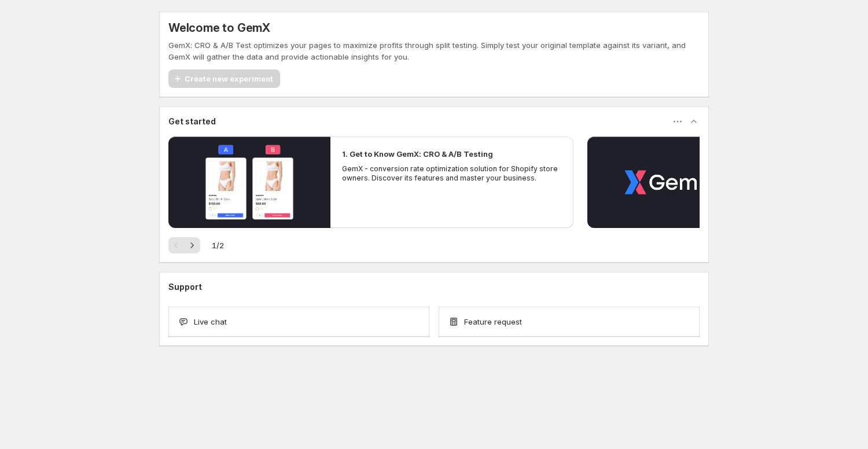 The image size is (868, 449). I want to click on span: Feature request, so click(493, 322).